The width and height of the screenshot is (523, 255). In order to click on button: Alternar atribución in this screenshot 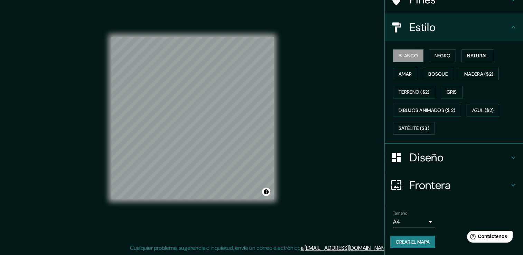, I will do `click(266, 192)`.